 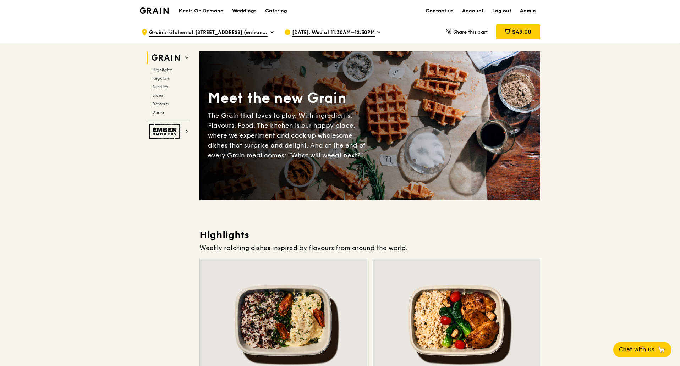 I want to click on span: Regulars, so click(x=161, y=78).